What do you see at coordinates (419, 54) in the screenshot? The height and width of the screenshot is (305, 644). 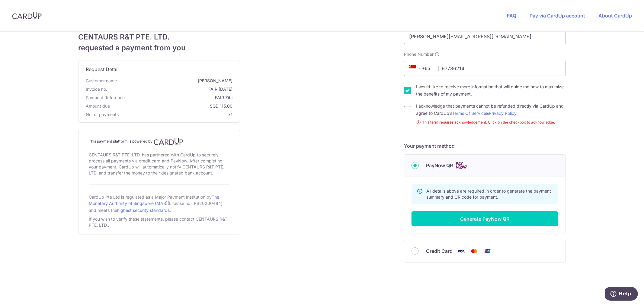 I see `span: Phone Number` at bounding box center [419, 54].